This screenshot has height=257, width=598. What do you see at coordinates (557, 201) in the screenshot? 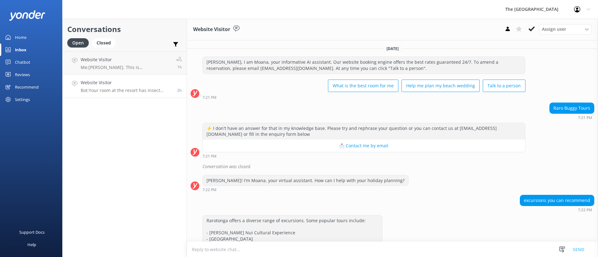
I see `div: excursions you can recommend` at bounding box center [557, 201].